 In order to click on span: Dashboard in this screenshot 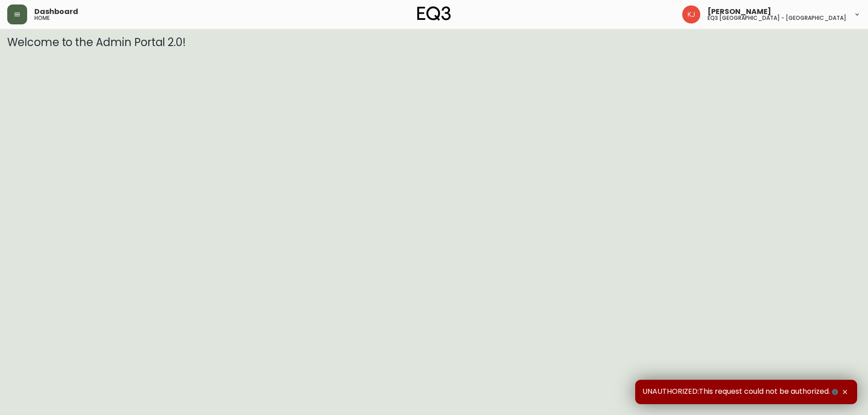, I will do `click(56, 11)`.